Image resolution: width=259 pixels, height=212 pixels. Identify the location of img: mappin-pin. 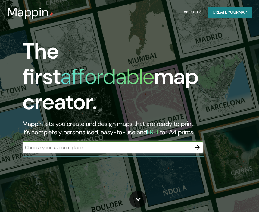
(51, 14).